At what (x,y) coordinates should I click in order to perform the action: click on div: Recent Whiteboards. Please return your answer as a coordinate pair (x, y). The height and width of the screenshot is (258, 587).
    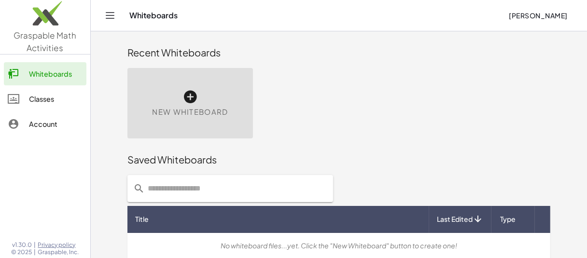
    Looking at the image, I should click on (339, 53).